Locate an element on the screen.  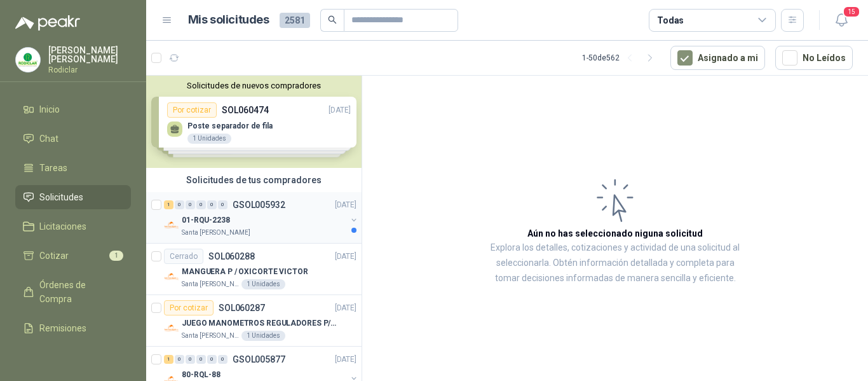
p: 80-RQL-88 is located at coordinates (201, 374).